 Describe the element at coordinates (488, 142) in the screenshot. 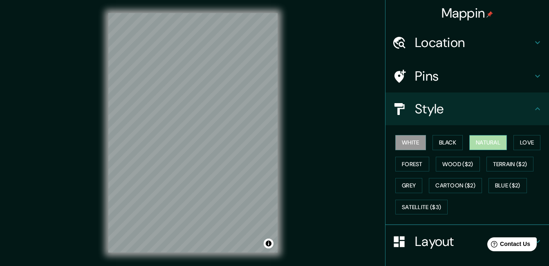

I see `button: Natural` at that location.